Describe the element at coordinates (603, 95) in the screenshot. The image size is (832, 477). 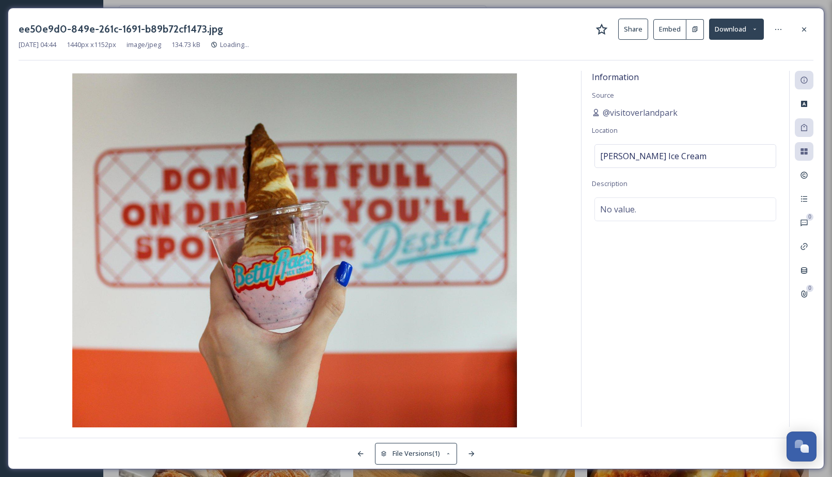
I see `span: Source` at that location.